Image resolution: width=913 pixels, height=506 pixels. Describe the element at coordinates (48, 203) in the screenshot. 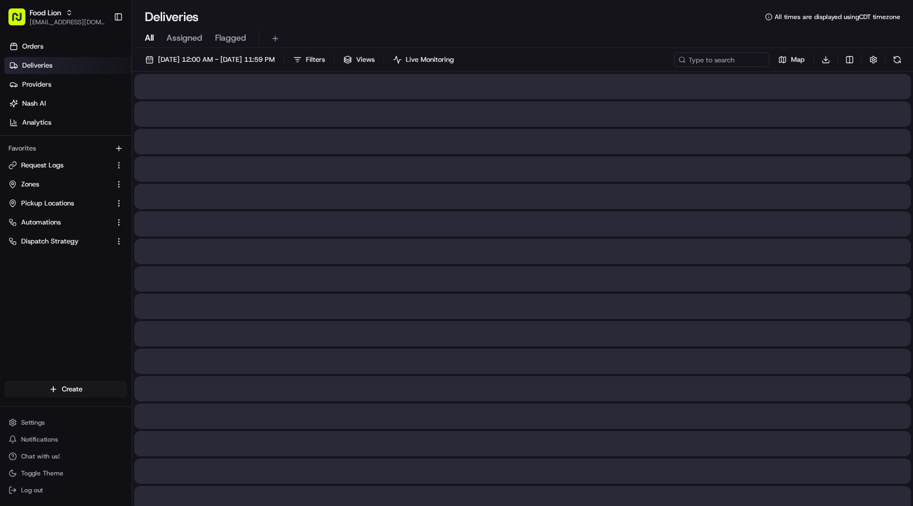

I see `span: Pickup Locations` at that location.